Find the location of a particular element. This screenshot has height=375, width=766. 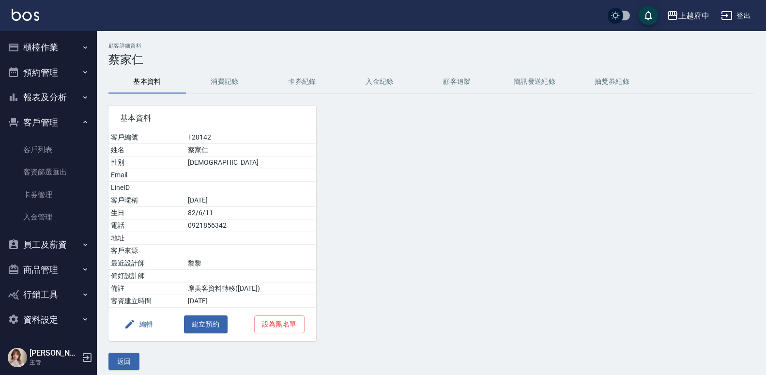

td: 電話 is located at coordinates (147, 226).